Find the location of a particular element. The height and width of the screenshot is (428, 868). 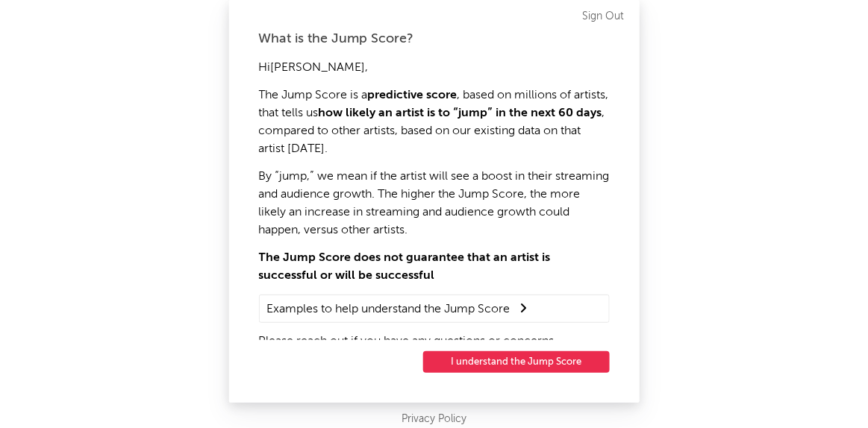

a: Privacy Policy is located at coordinates (433, 419).